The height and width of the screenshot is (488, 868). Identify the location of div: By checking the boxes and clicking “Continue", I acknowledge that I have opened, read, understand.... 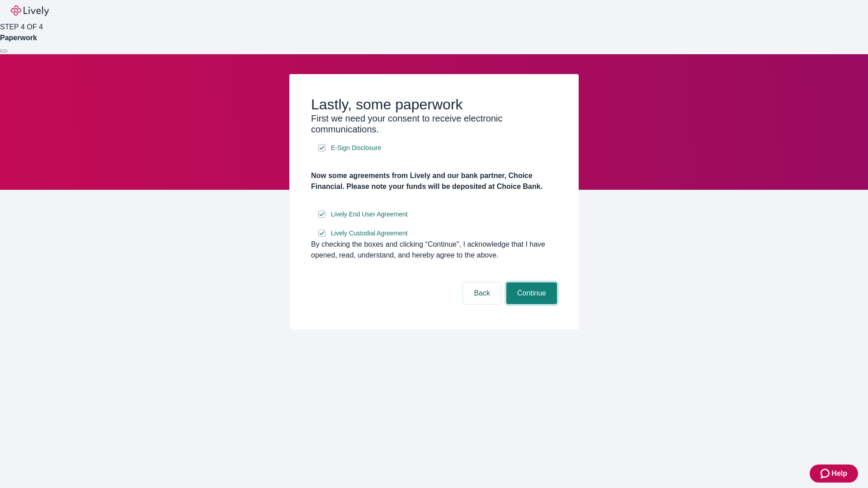
(434, 250).